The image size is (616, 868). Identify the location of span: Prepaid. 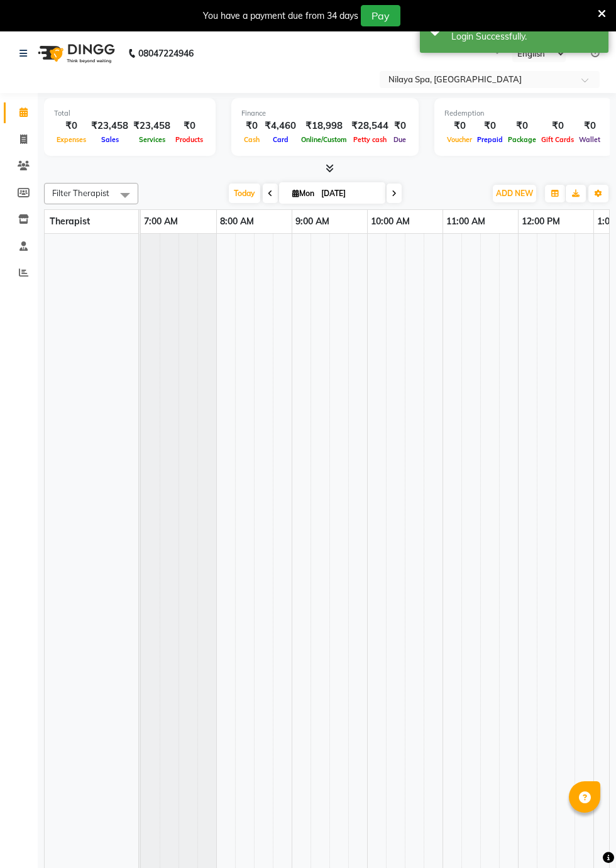
(490, 140).